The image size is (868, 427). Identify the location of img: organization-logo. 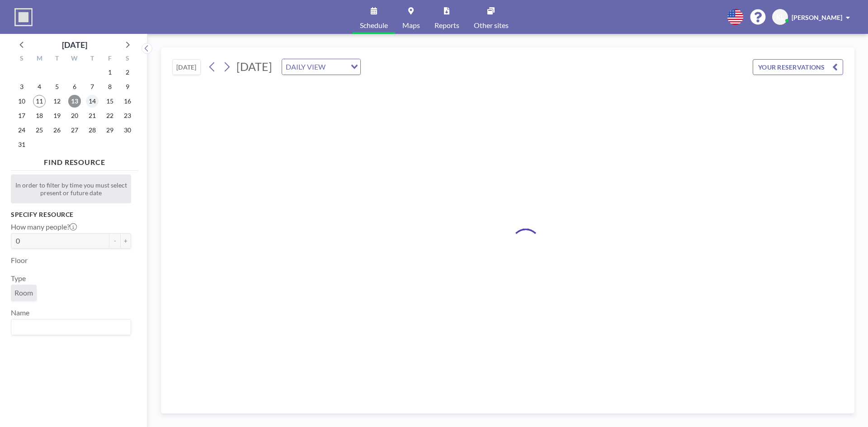
(23, 18).